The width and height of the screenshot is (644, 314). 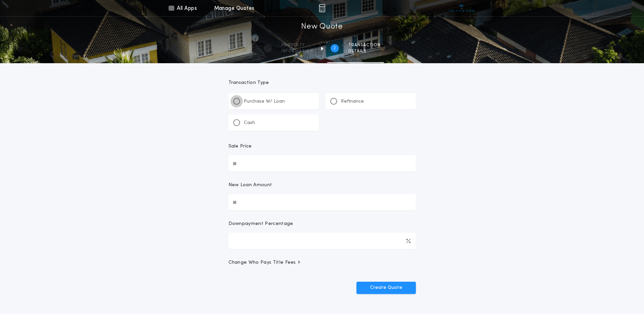 I want to click on span: Property, so click(x=297, y=45).